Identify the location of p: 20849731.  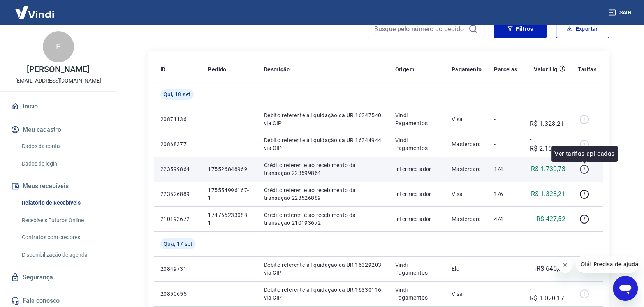
(178, 269).